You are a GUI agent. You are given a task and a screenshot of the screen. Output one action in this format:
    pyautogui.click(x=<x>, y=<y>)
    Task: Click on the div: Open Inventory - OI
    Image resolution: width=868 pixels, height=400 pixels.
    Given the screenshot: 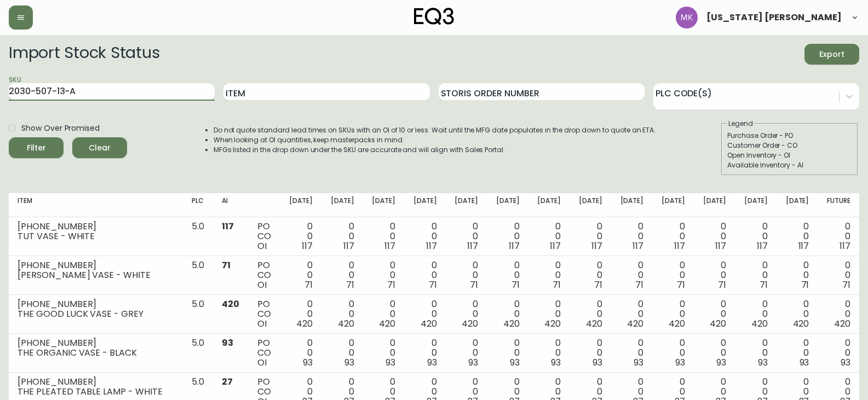 What is the action you would take?
    pyautogui.click(x=790, y=155)
    